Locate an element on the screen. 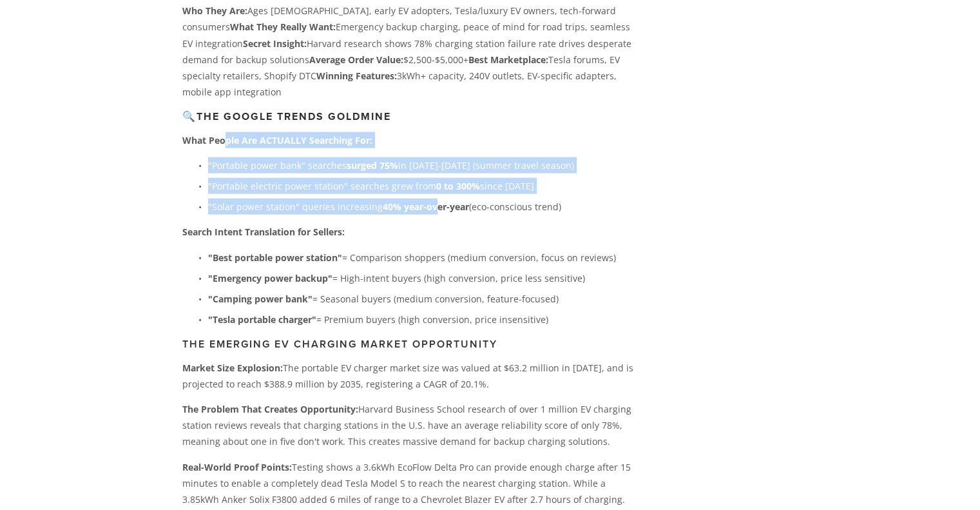 This screenshot has width=980, height=510. p: Testing shows a 3.6kWh EcoFlow Delta Pro can provide enough charge after 15 minutes to enable a c... is located at coordinates (408, 484).